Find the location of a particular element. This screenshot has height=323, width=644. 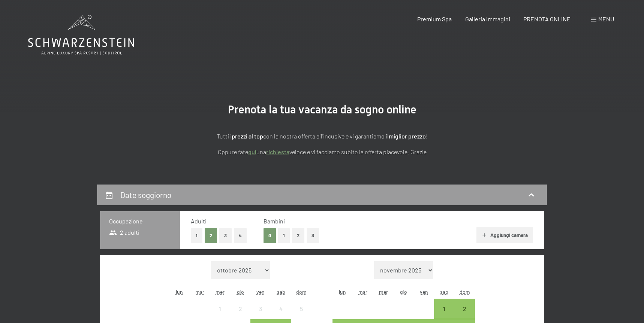

strong: miglior prezzo is located at coordinates (407, 136).